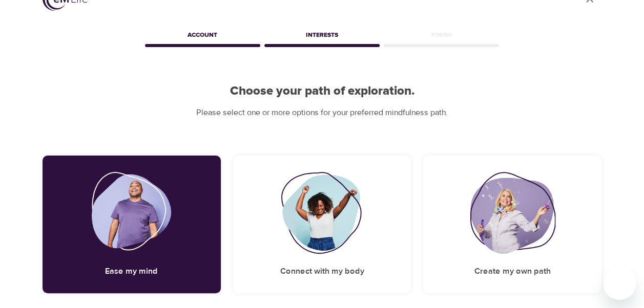 The width and height of the screenshot is (644, 308). What do you see at coordinates (512, 271) in the screenshot?
I see `h5: Create my own path` at bounding box center [512, 271].